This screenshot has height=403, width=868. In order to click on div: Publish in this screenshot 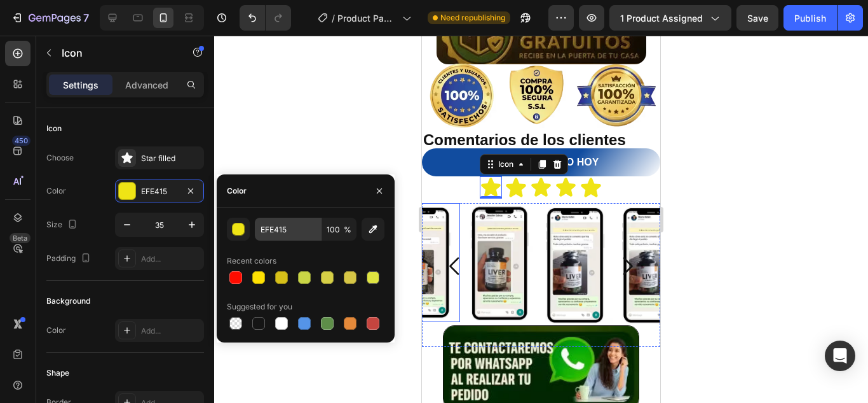, I will do `click(810, 18)`.